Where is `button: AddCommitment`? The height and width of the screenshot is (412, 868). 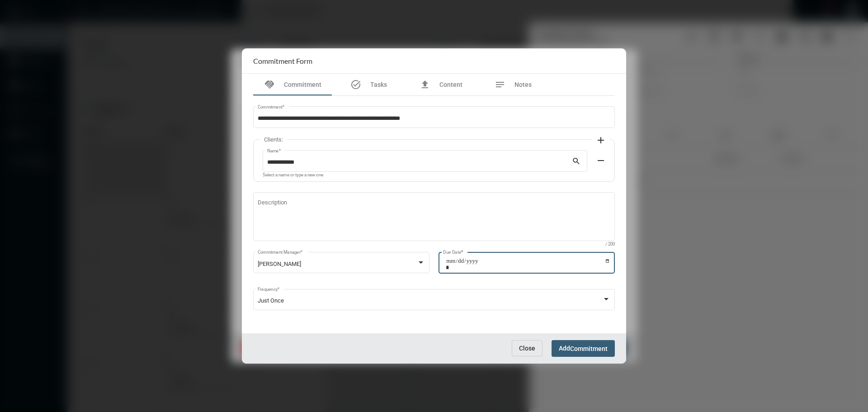 button: AddCommitment is located at coordinates (583, 348).